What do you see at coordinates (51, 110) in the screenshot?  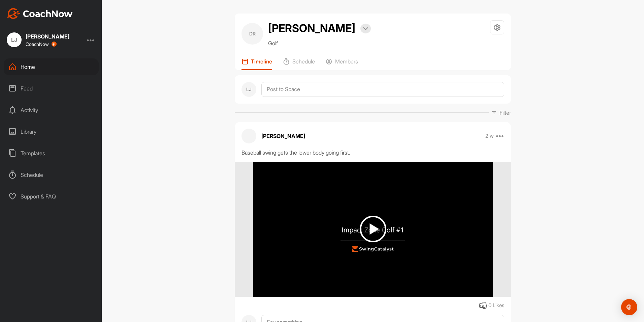 I see `div: Activity` at bounding box center [51, 110].